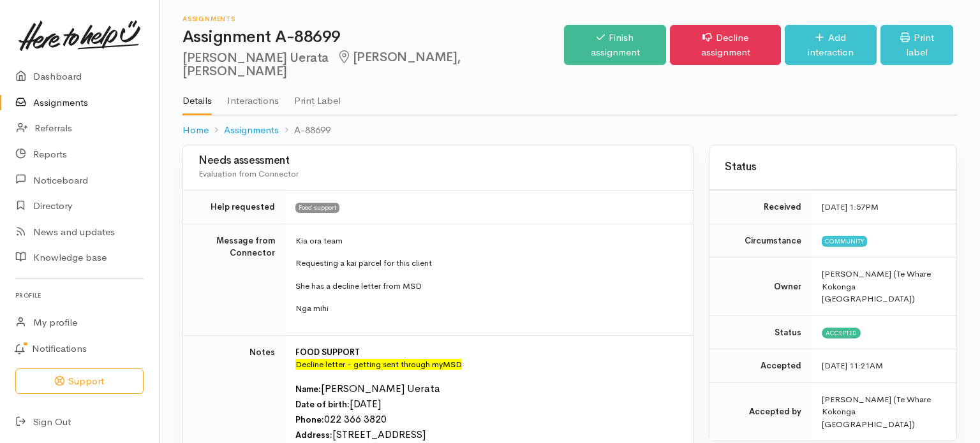 Image resolution: width=980 pixels, height=443 pixels. I want to click on font: Decline letter - getting sent through myMSD, so click(378, 364).